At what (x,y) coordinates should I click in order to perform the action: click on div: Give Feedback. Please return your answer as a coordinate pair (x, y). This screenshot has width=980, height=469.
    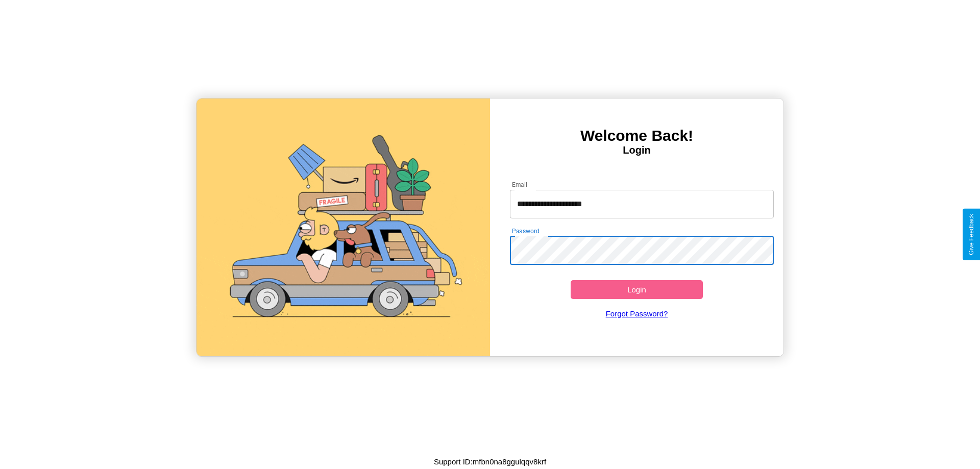
    Looking at the image, I should click on (971, 234).